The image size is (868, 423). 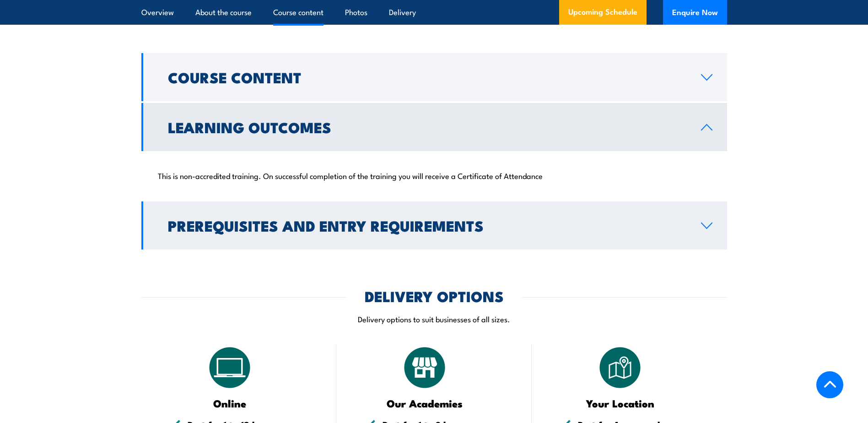 I want to click on a: Learning Outcomes, so click(x=434, y=127).